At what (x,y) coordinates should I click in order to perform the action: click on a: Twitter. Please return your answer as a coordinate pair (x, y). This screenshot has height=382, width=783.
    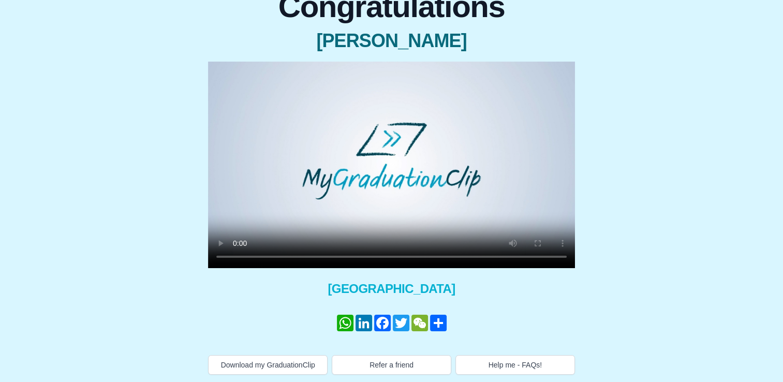
    Looking at the image, I should click on (401, 323).